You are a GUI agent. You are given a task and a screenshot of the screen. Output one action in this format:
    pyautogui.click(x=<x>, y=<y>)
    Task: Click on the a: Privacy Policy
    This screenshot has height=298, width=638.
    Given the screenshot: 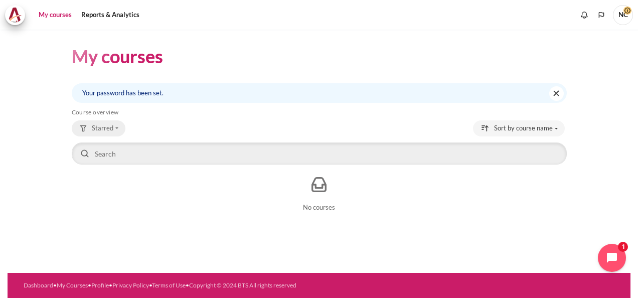 What is the action you would take?
    pyautogui.click(x=130, y=285)
    